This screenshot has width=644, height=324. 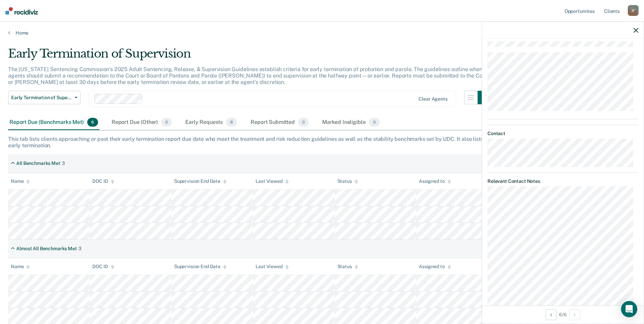 I want to click on dt: Relevant Contact Notes, so click(x=563, y=181).